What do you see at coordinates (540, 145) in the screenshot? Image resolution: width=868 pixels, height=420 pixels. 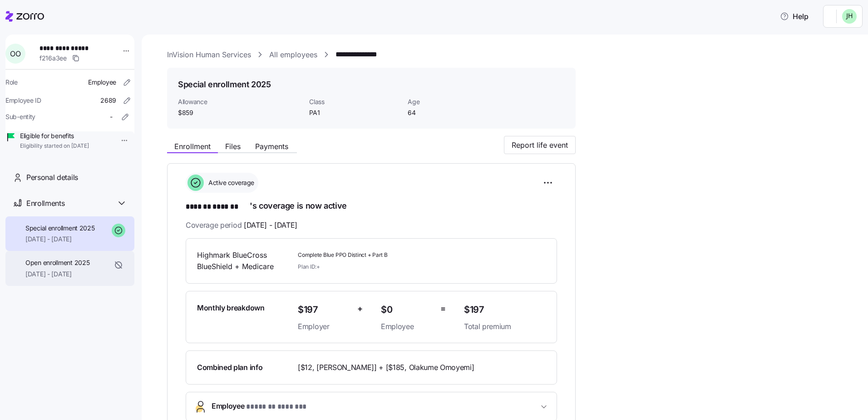 I see `span: Report life event` at bounding box center [540, 145].